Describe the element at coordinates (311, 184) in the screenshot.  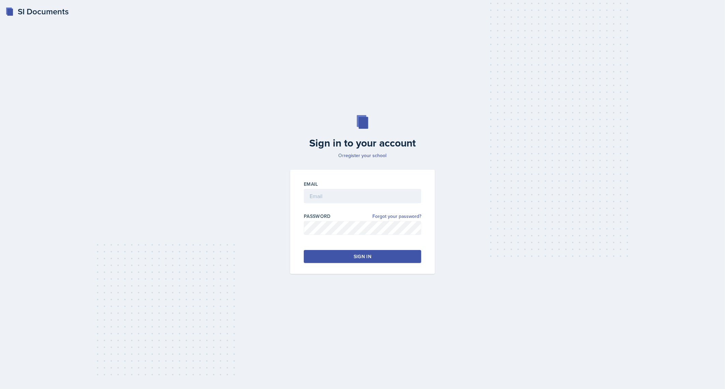
I see `label: Email` at that location.